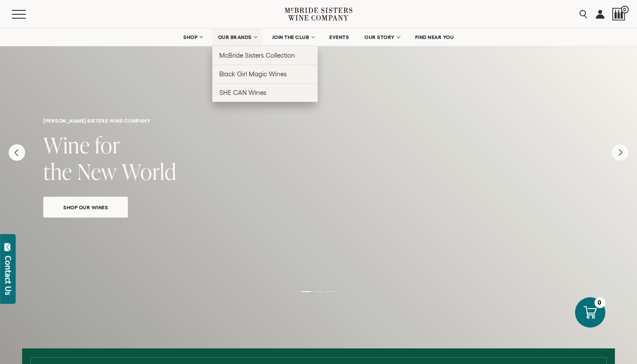 This screenshot has width=637, height=364. What do you see at coordinates (108, 145) in the screenshot?
I see `span: for` at bounding box center [108, 145].